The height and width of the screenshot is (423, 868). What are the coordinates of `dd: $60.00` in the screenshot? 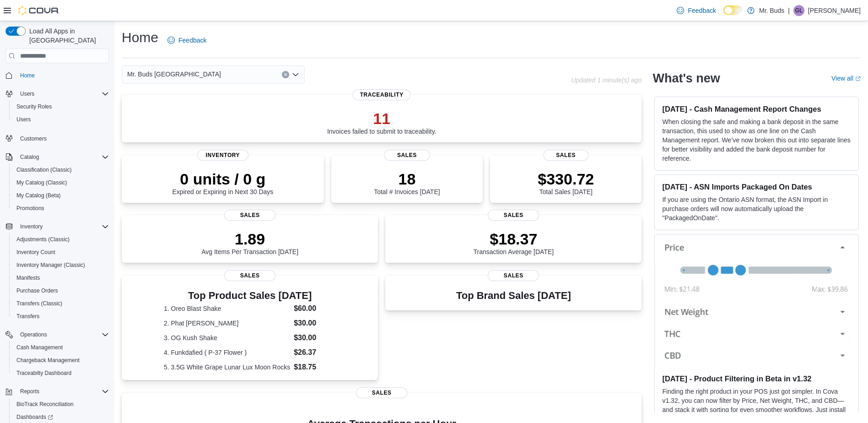 It's located at (315, 308).